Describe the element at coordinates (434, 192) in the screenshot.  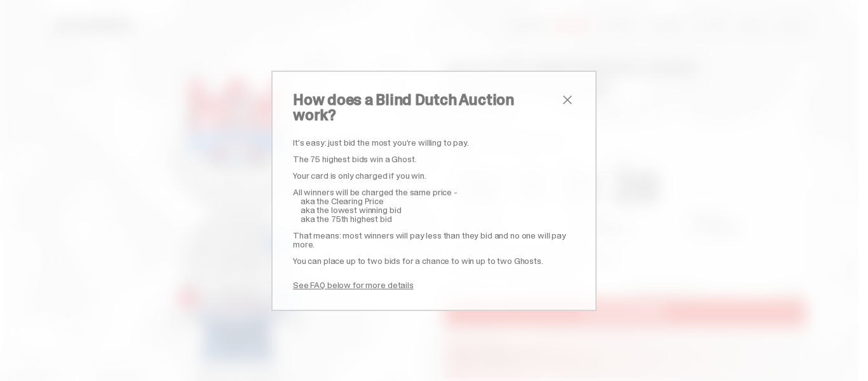
I see `p: All winners will be charged the same price -` at that location.